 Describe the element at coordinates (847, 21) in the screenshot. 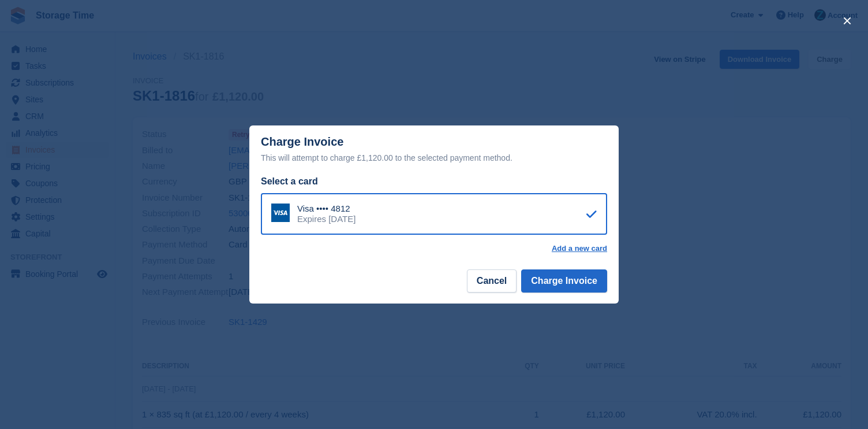

I see `button: close` at that location.